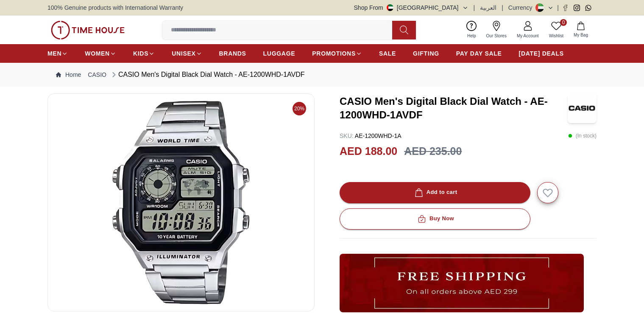  What do you see at coordinates (368, 152) in the screenshot?
I see `h2: AED 188.00` at bounding box center [368, 152].